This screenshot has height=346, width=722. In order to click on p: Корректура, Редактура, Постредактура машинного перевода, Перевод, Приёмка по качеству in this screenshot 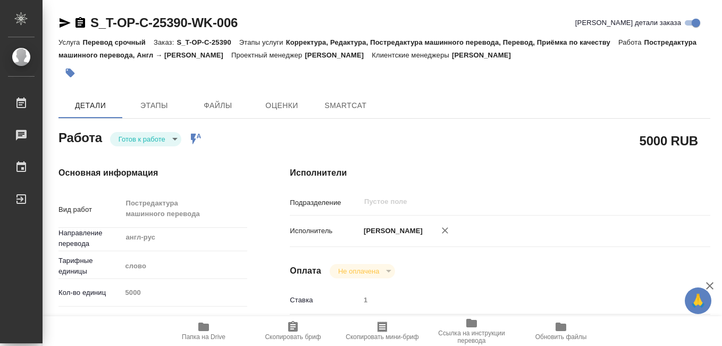, I will do `click(452, 42)`.